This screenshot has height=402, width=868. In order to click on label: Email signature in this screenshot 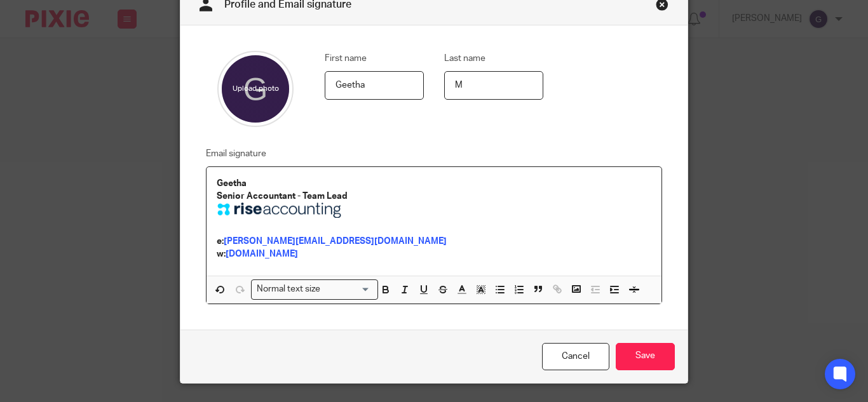, I will do `click(236, 154)`.